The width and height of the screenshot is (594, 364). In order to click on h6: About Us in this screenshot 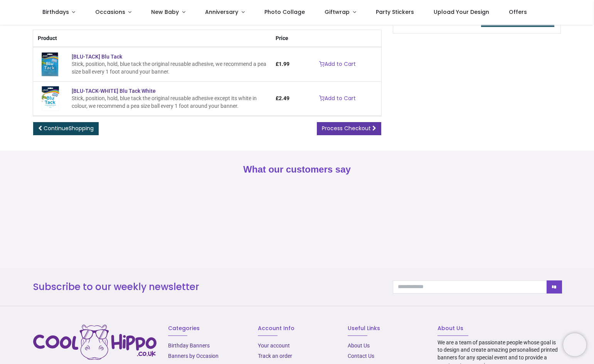, I will do `click(499, 329)`.